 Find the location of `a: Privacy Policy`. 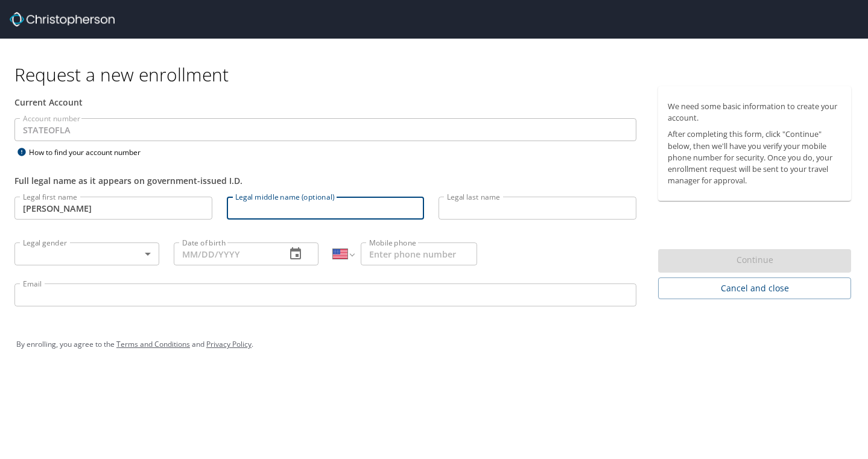

a: Privacy Policy is located at coordinates (229, 344).